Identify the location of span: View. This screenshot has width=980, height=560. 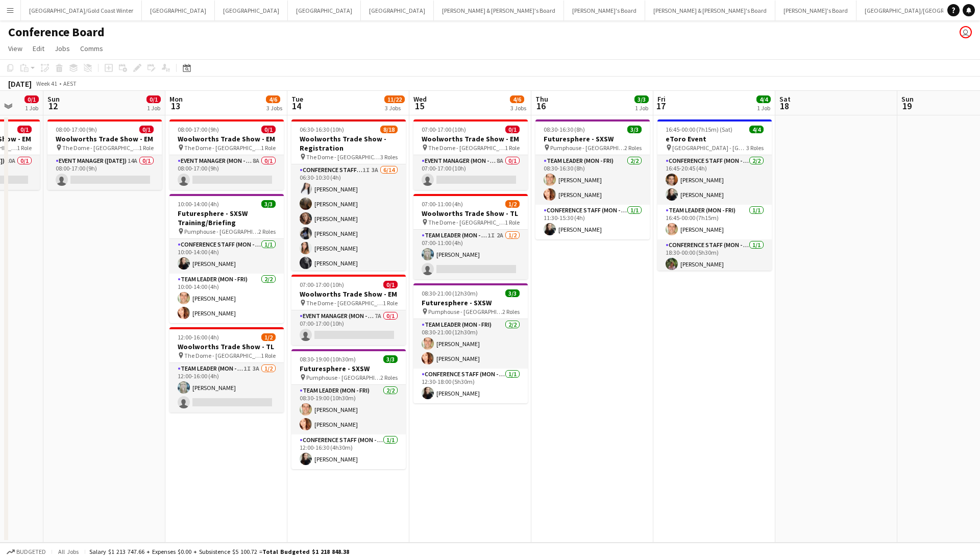
(15, 48).